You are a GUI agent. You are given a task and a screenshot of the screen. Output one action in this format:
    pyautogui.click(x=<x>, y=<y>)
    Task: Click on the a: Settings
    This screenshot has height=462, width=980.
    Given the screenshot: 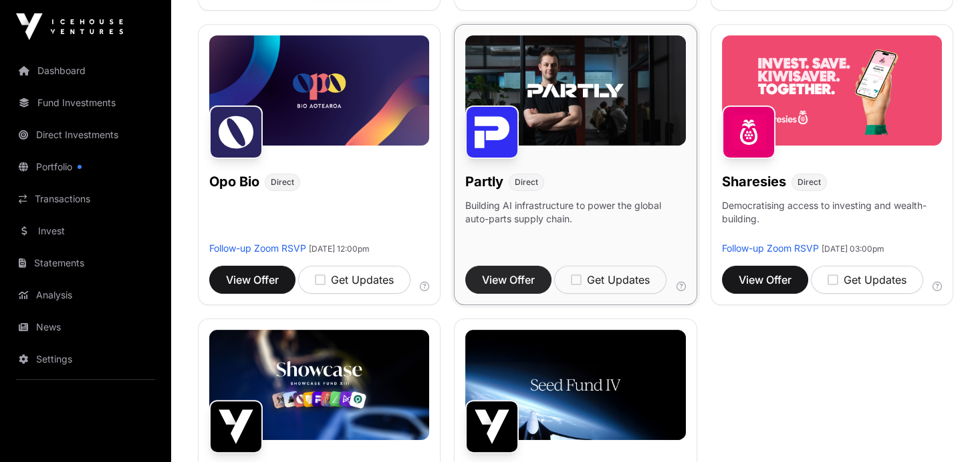 What is the action you would take?
    pyautogui.click(x=85, y=359)
    